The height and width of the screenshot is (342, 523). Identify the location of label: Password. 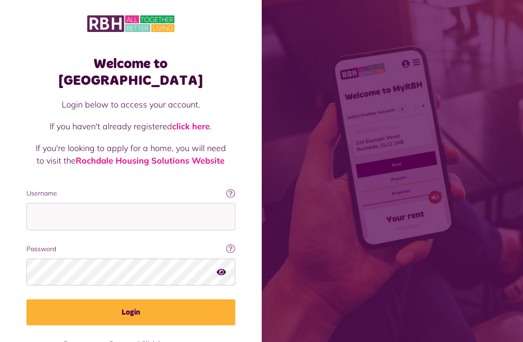
(131, 249).